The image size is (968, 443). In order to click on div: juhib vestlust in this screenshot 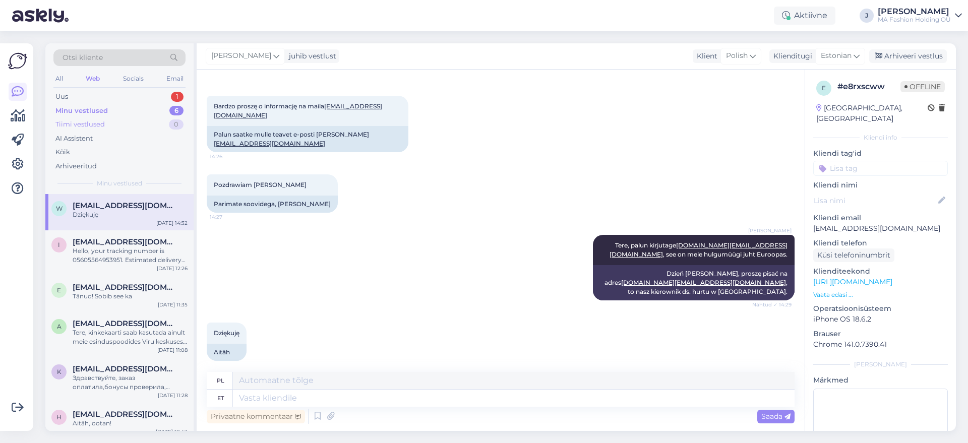, I will do `click(310, 56)`.